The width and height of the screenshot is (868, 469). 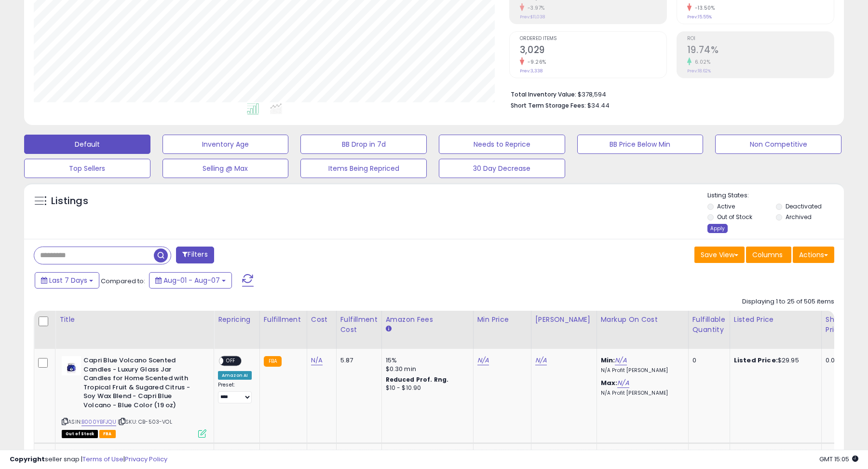 What do you see at coordinates (598, 105) in the screenshot?
I see `span: $34.44` at bounding box center [598, 105].